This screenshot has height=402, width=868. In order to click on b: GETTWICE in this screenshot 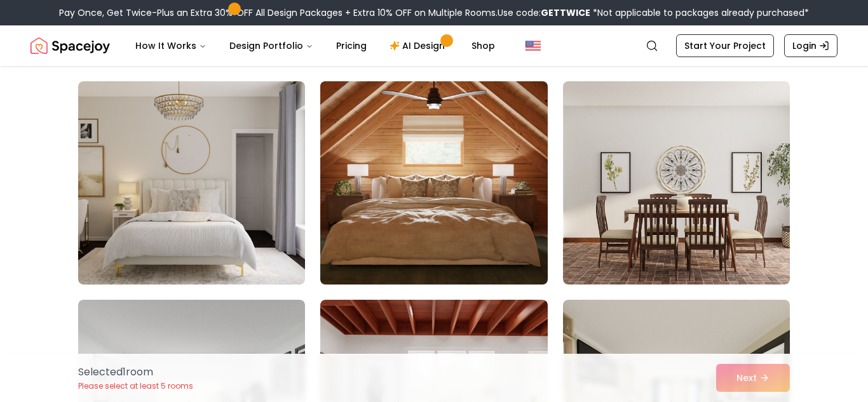, I will do `click(565, 13)`.